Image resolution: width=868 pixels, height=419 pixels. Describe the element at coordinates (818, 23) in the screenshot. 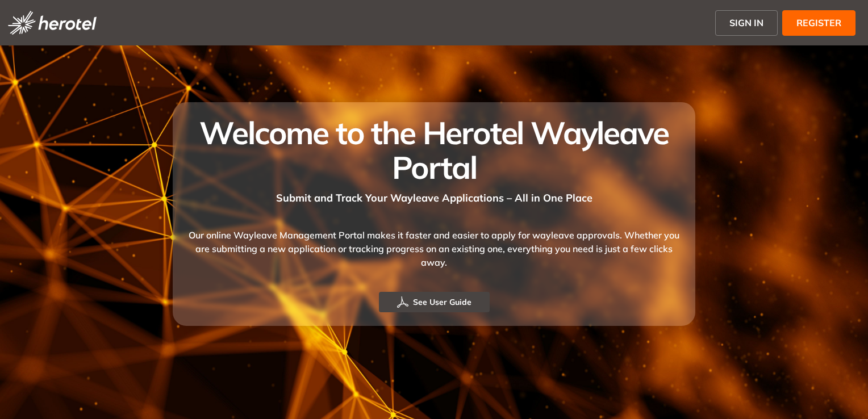

I see `span: REGISTER` at that location.